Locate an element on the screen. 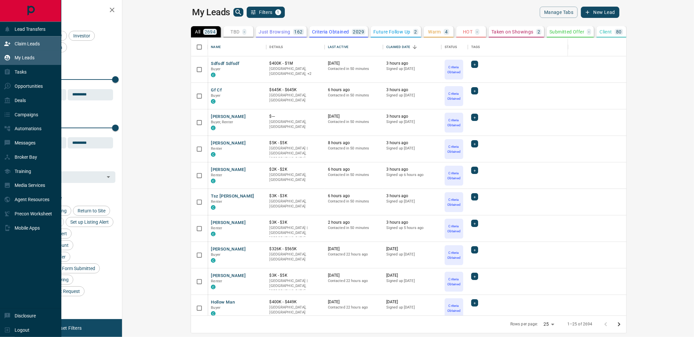 This screenshot has height=337, width=694. span: 1 is located at coordinates (278, 12).